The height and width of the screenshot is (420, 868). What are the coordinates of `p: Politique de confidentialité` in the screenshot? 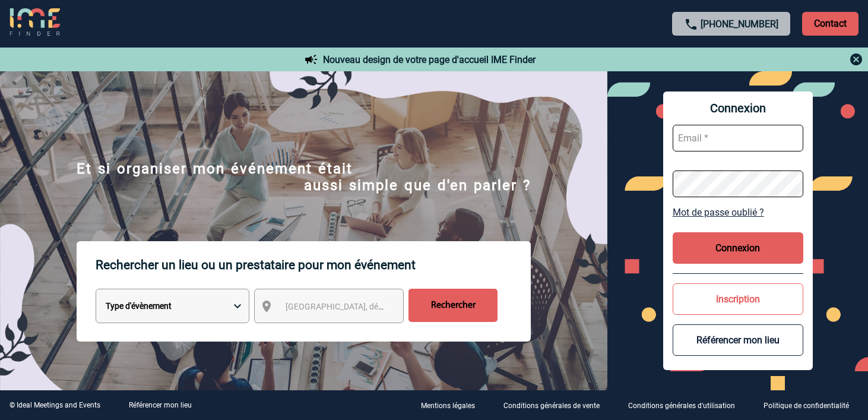 It's located at (806, 406).